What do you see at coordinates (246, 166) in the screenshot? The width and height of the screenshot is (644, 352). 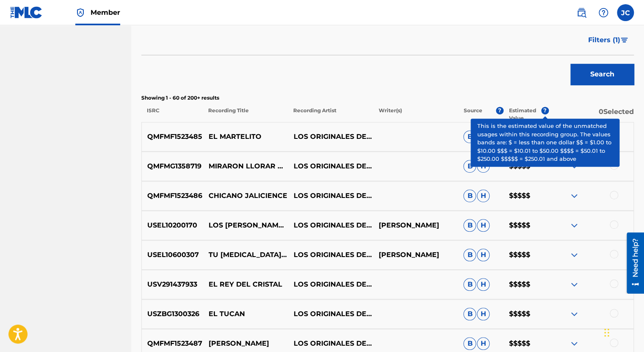 I see `p: MIRARON LLORAR A ESTE HOMBRE` at bounding box center [246, 166].